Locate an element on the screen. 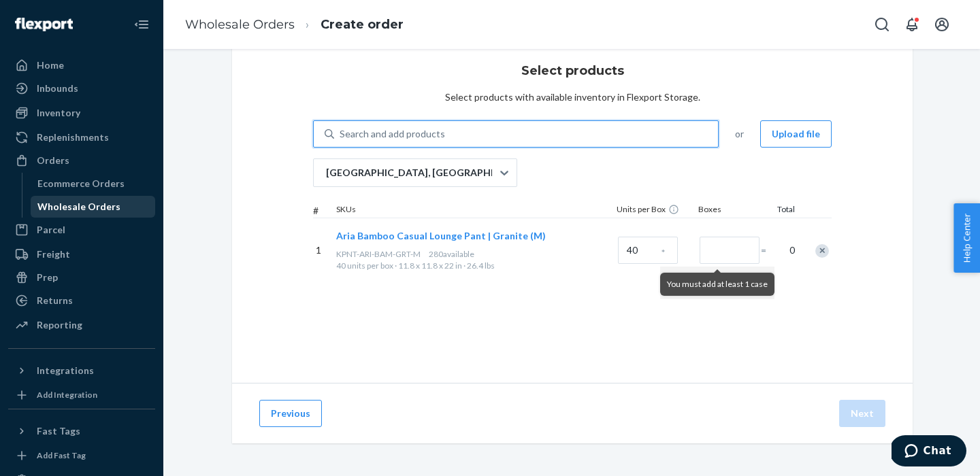 The height and width of the screenshot is (476, 980). div: Parcel is located at coordinates (51, 230).